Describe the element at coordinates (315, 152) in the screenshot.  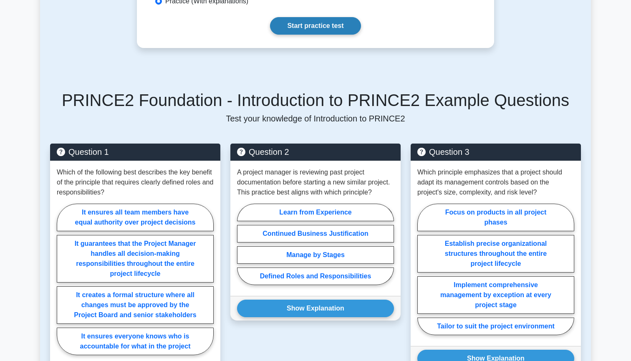
I see `h5: Question 2` at that location.